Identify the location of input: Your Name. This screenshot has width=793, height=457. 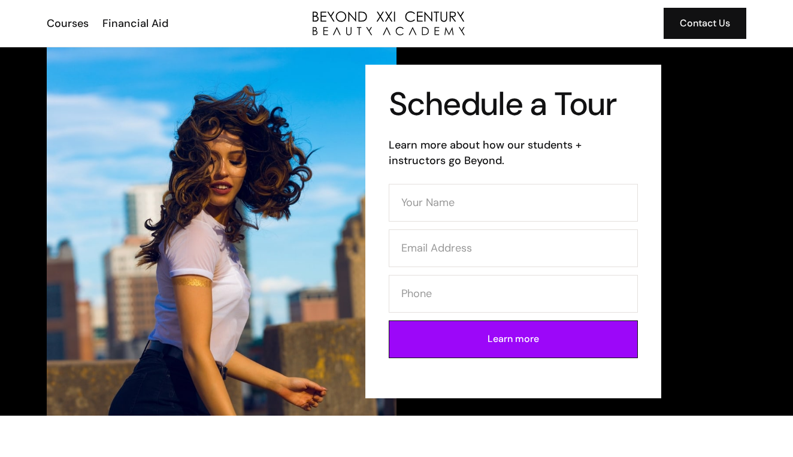
(513, 202).